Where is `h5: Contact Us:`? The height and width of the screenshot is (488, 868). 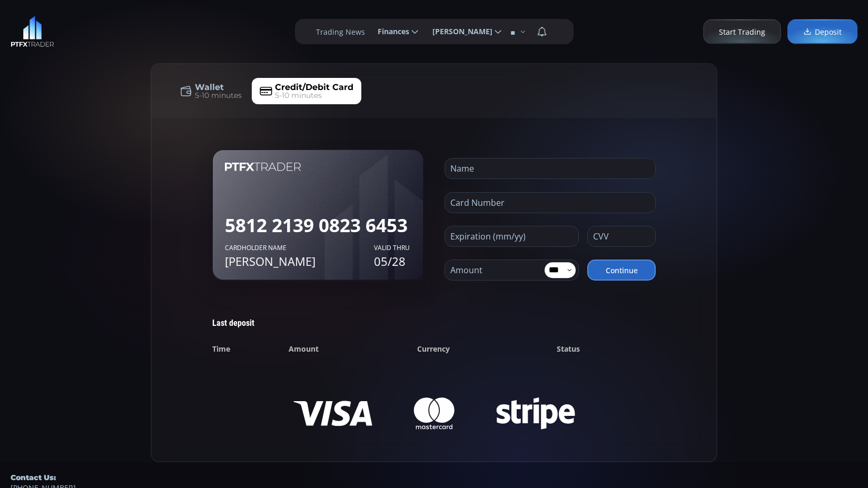
h5: Contact Us: is located at coordinates (434, 478).